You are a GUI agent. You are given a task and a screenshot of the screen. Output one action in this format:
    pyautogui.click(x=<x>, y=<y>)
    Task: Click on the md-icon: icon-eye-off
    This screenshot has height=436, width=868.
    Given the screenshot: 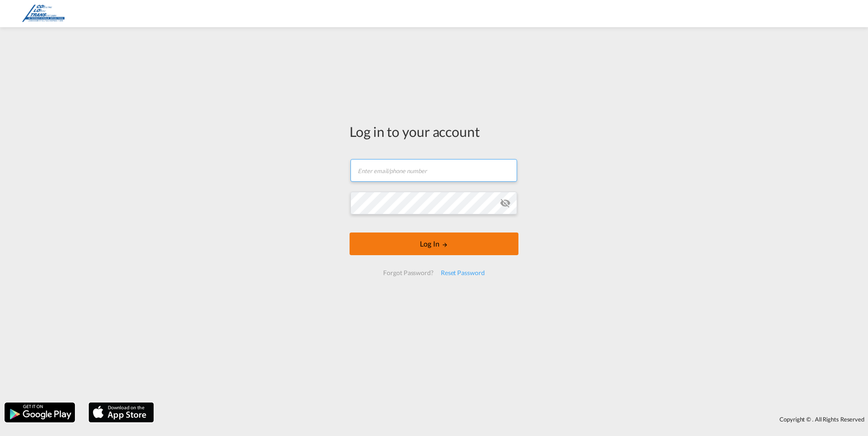 What is the action you would take?
    pyautogui.click(x=505, y=203)
    